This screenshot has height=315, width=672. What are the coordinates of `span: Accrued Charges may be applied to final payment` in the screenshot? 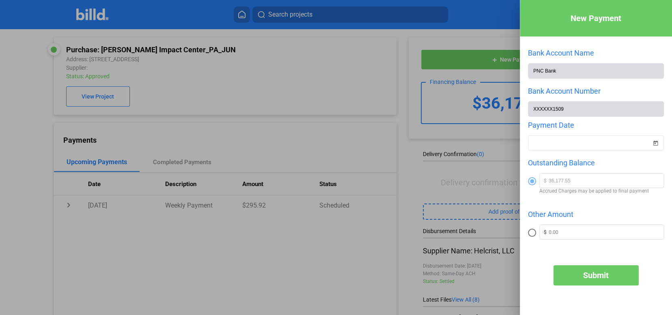 It's located at (601, 191).